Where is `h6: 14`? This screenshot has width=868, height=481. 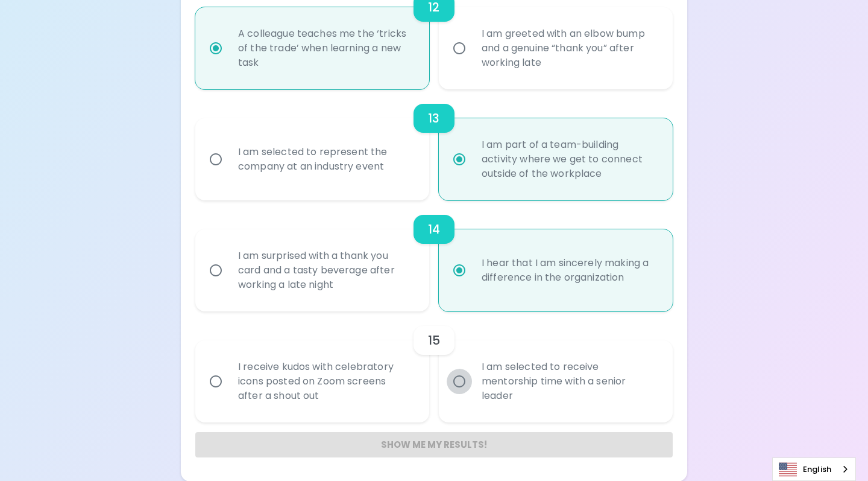
h6: 14 is located at coordinates (434, 229).